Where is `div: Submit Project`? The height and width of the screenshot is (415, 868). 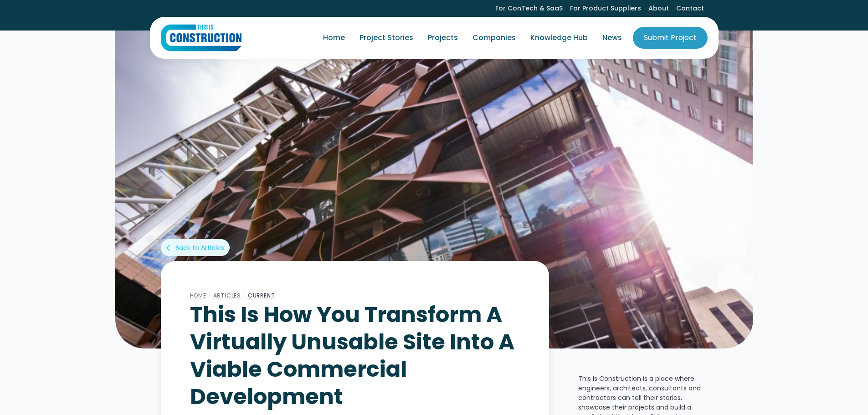 div: Submit Project is located at coordinates (670, 38).